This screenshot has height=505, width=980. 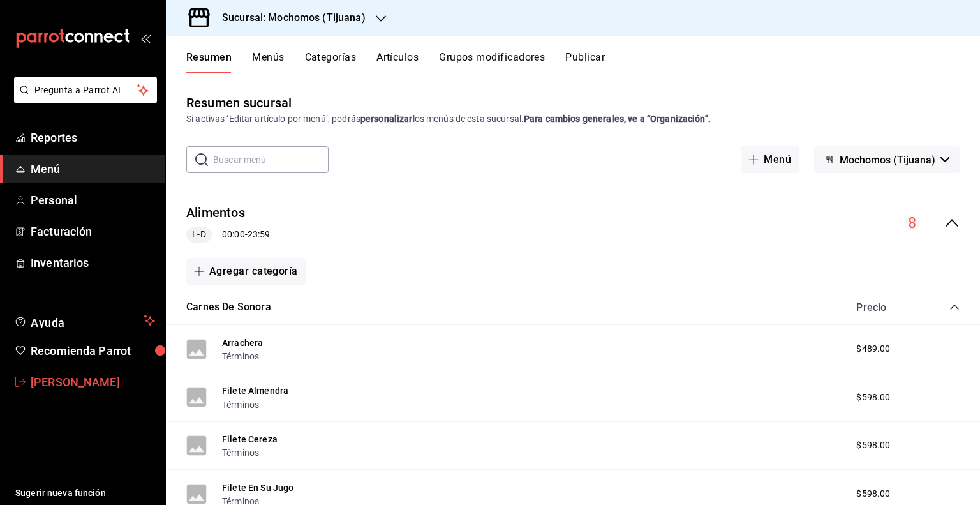 What do you see at coordinates (492, 62) in the screenshot?
I see `button: Grupos modificadores` at bounding box center [492, 62].